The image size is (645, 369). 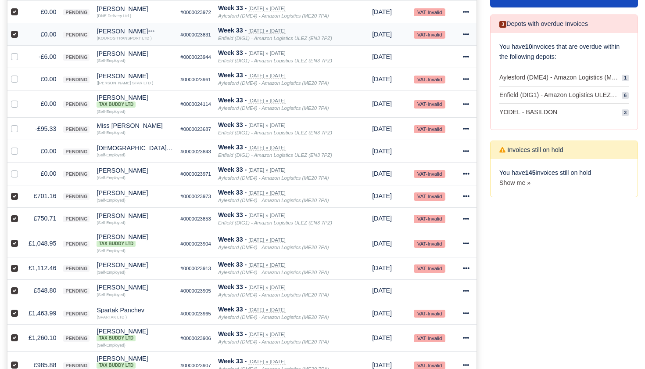 I want to click on small: #0000023687, so click(x=196, y=129).